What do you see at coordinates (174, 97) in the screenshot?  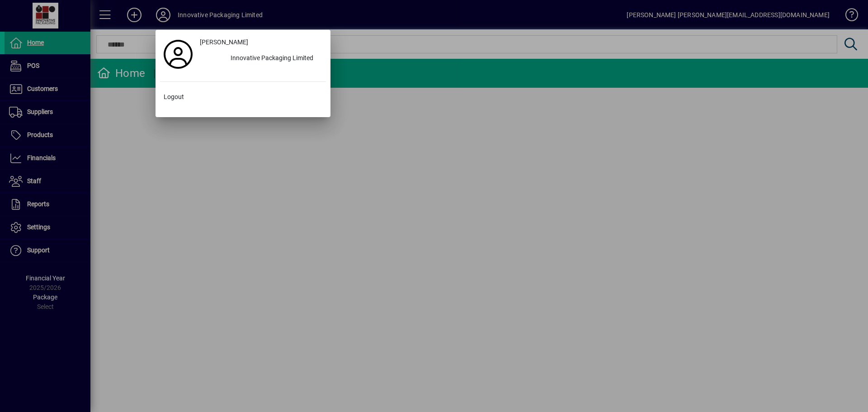 I see `span: Logout` at bounding box center [174, 97].